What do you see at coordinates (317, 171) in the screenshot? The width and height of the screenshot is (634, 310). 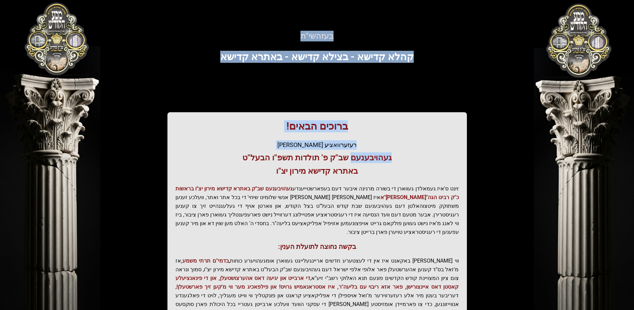 I see `h3: באתרא קדישא מירון יצ"ו` at bounding box center [317, 171].